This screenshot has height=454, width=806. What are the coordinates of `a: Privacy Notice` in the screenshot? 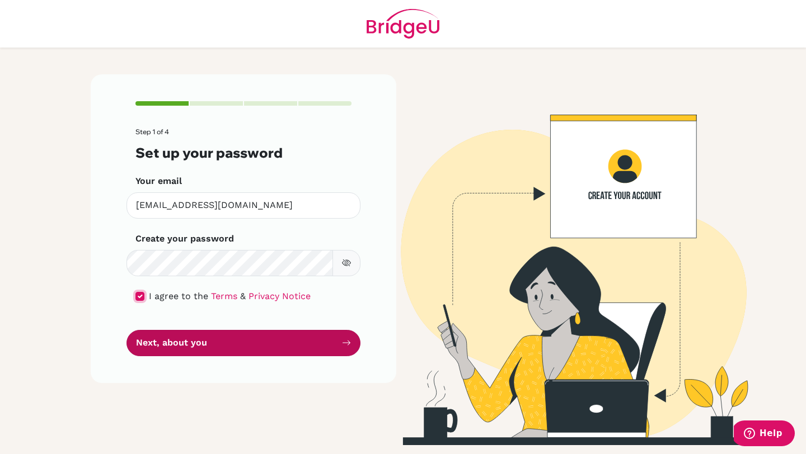 It's located at (279, 296).